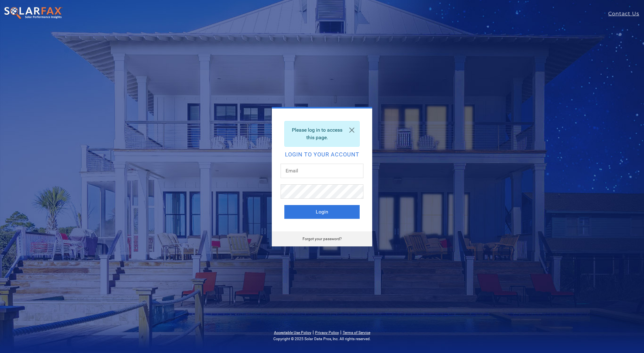  I want to click on a: Terms of Service, so click(357, 333).